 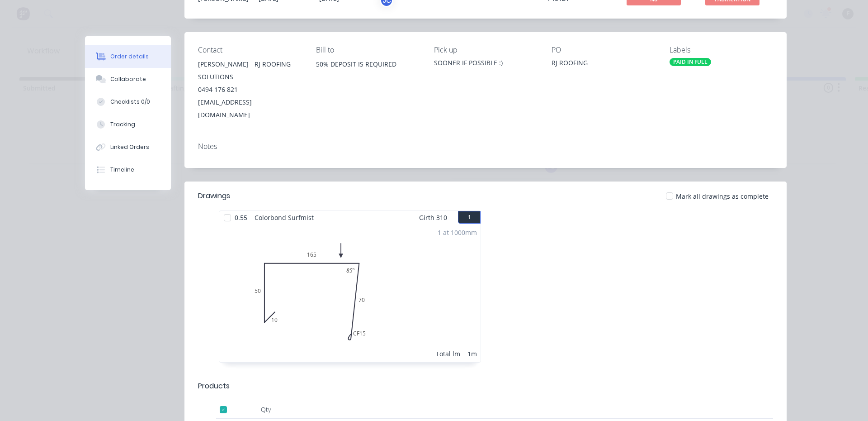 I want to click on span: Girth 310, so click(x=434, y=217).